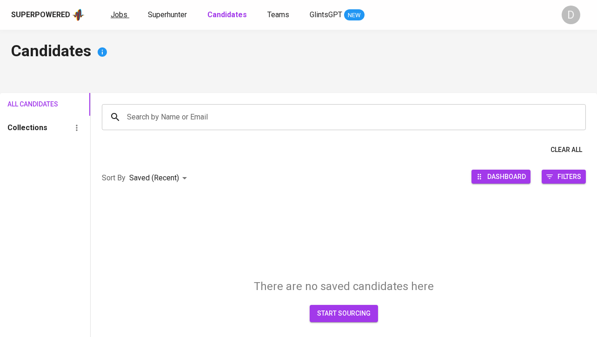  I want to click on a: Jobs, so click(120, 15).